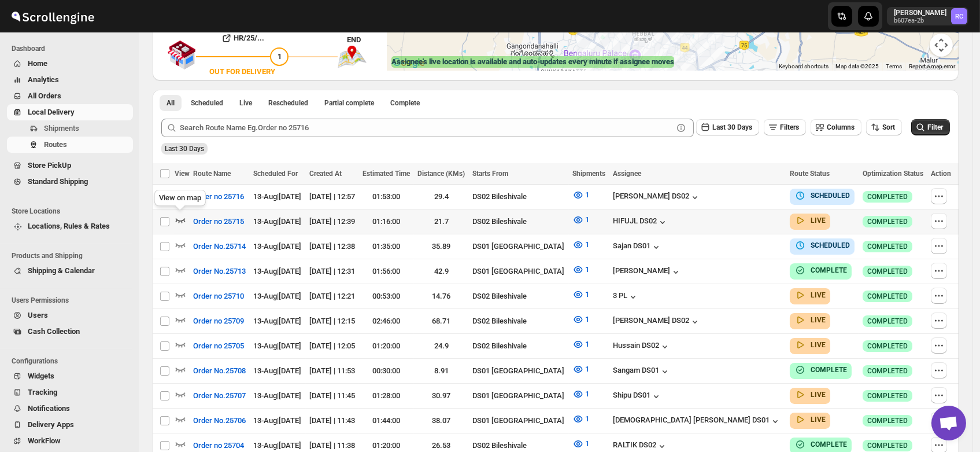 Image resolution: width=980 pixels, height=452 pixels. I want to click on div: 01:28:00, so click(386, 396).